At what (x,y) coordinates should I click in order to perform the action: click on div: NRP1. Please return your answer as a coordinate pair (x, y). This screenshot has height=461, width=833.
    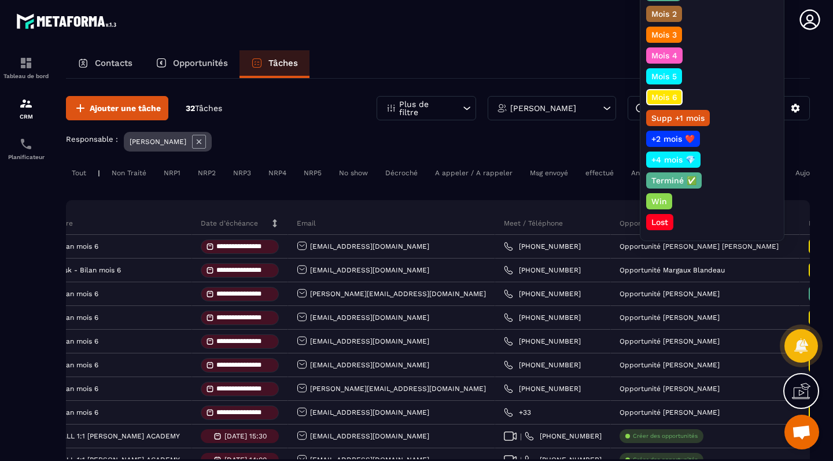
    Looking at the image, I should click on (172, 173).